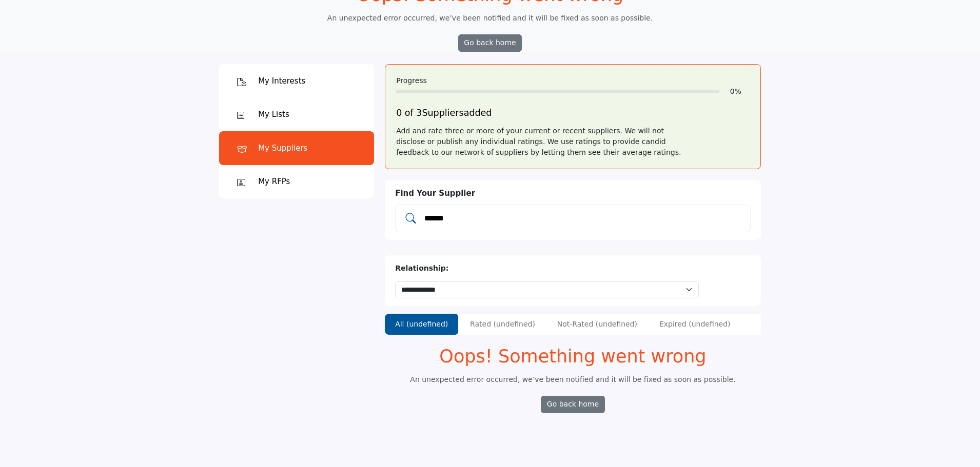  I want to click on label: Find Your Supplier, so click(435, 193).